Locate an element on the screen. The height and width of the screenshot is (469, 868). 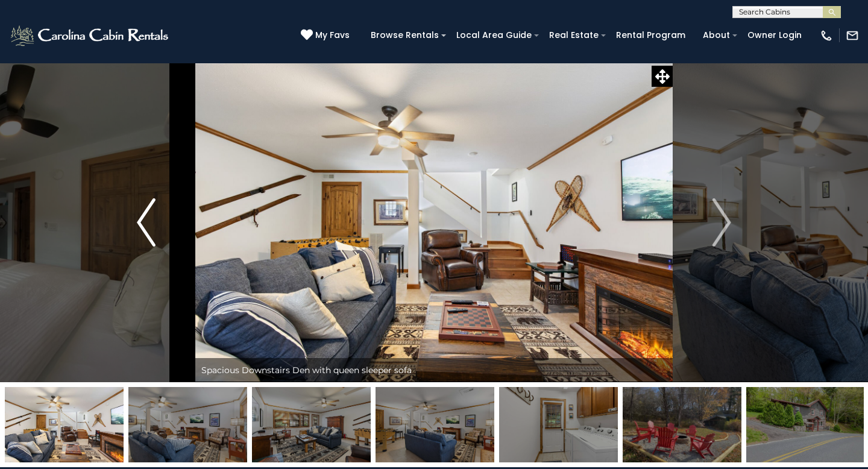
button: Next is located at coordinates (722, 222).